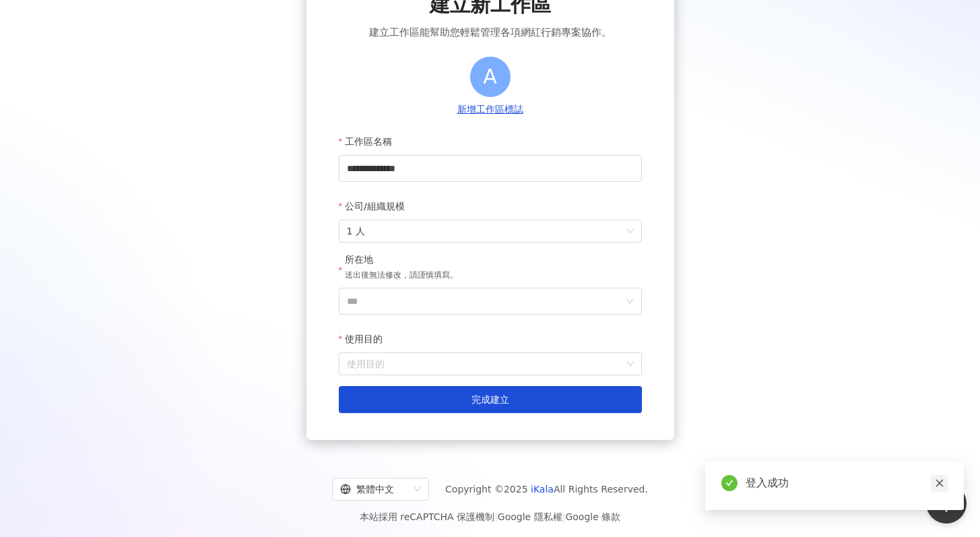 This screenshot has height=537, width=980. What do you see at coordinates (366, 339) in the screenshot?
I see `label: 使用目的` at bounding box center [366, 339].